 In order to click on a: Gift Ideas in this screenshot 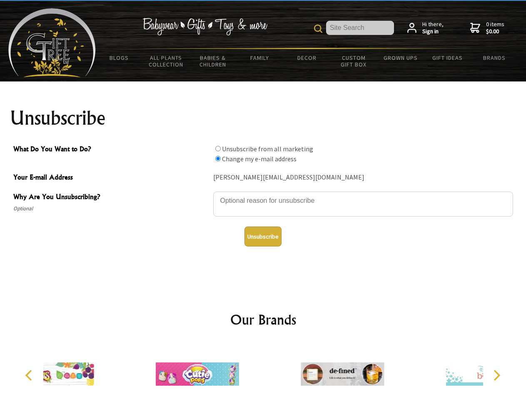, I will do `click(447, 58)`.